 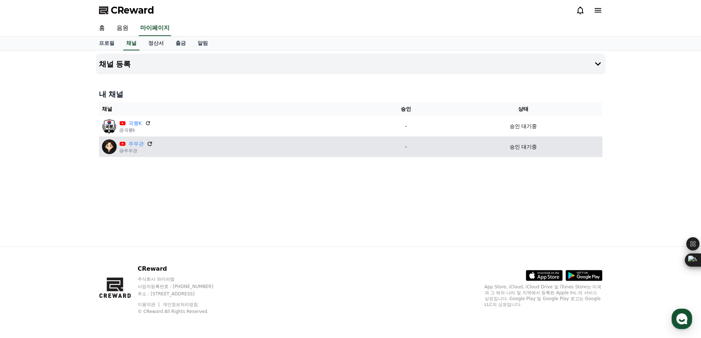 I want to click on span: 설정, so click(x=118, y=247).